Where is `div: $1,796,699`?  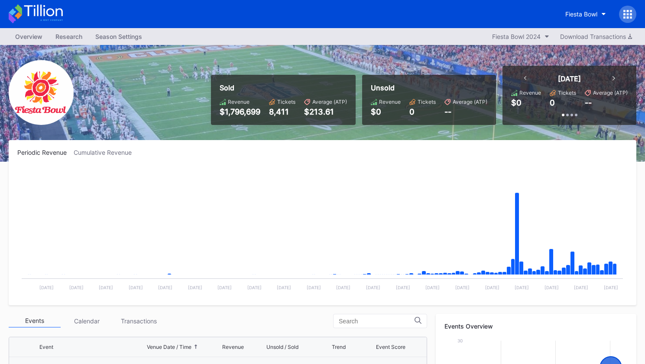 div: $1,796,699 is located at coordinates (240, 112).